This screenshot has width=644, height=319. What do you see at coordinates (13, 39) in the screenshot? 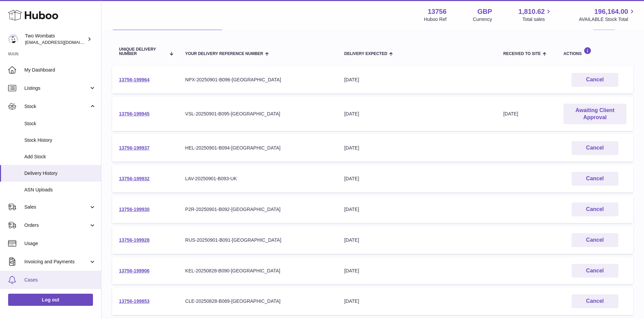
I see `img: internalAdmin-13756@internal.huboo.com` at bounding box center [13, 39].